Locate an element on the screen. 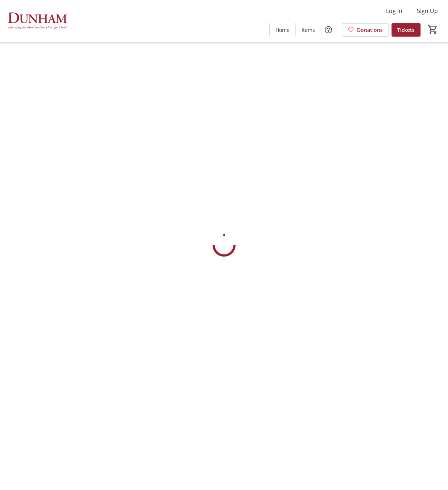  span: Home is located at coordinates (282, 29).